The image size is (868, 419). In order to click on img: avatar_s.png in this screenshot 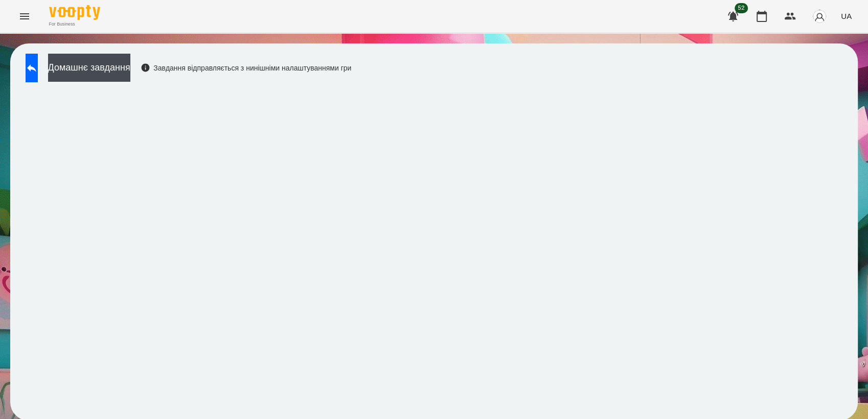, I will do `click(820, 16)`.